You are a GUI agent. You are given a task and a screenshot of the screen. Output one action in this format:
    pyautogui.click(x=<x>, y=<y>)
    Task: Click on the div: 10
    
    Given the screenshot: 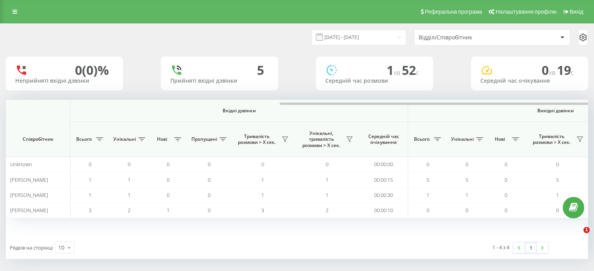 What is the action you would take?
    pyautogui.click(x=61, y=248)
    